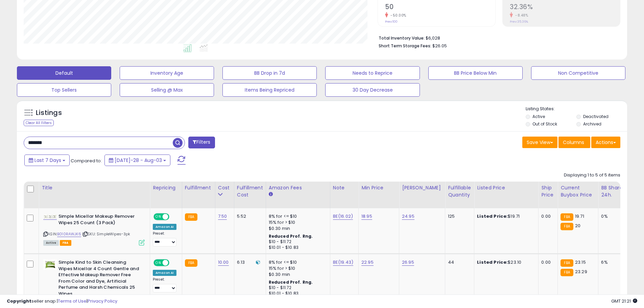 The width and height of the screenshot is (644, 308). What do you see at coordinates (199, 188) in the screenshot?
I see `div: Fulfillment` at bounding box center [199, 188].